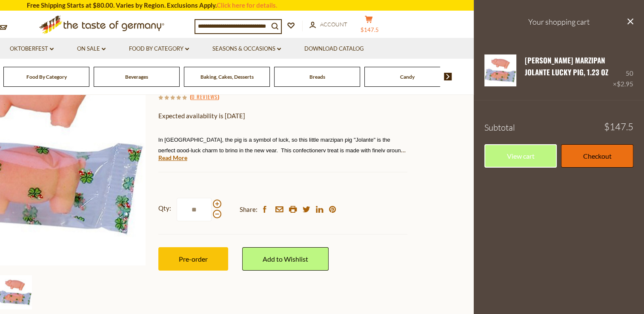 The height and width of the screenshot is (314, 644). What do you see at coordinates (597, 156) in the screenshot?
I see `a: Checkout` at bounding box center [597, 156].